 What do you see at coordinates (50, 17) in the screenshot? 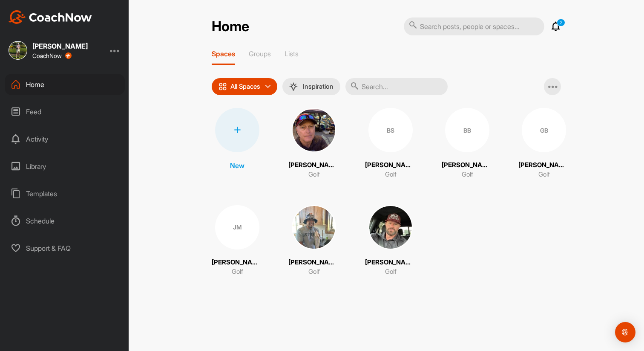
I see `img: CoachNow` at bounding box center [50, 17].